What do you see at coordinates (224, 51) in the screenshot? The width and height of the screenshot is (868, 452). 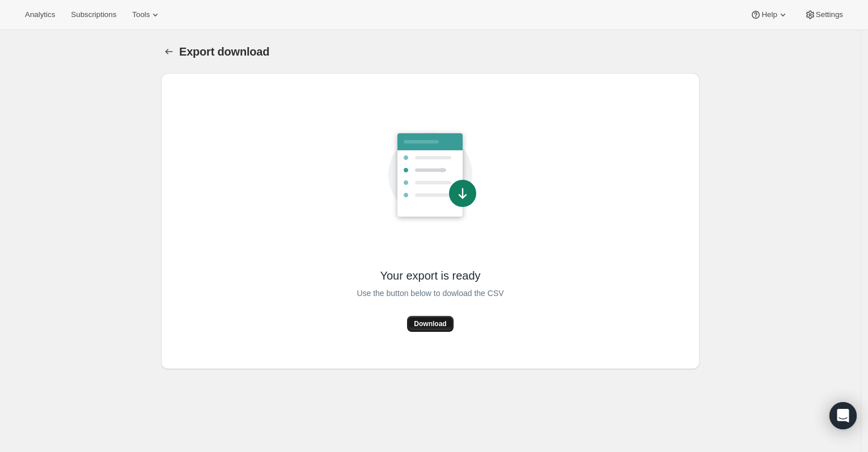 I see `span: Export download` at bounding box center [224, 51].